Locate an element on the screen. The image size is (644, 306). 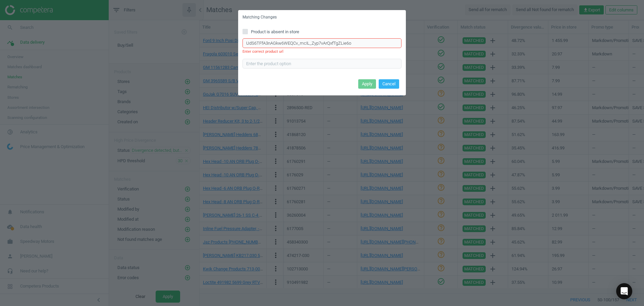
input: Enter correct product URL is located at coordinates (322, 43).